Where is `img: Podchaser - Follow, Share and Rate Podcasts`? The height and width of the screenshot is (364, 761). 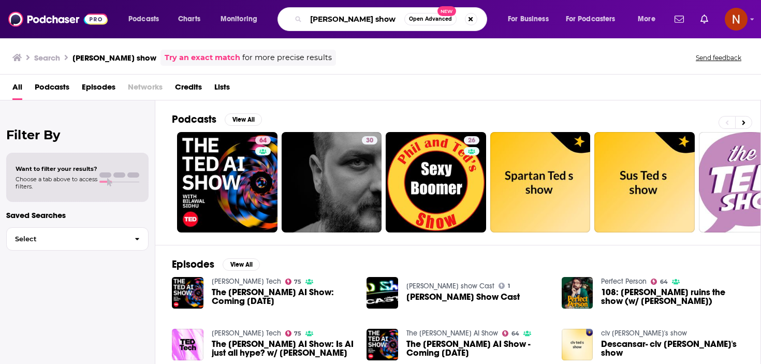 img: Podchaser - Follow, Share and Rate Podcasts is located at coordinates (58, 19).